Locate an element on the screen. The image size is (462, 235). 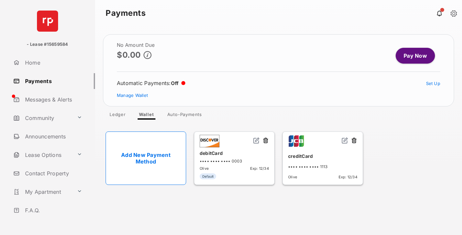
a: Lease Options is located at coordinates (42, 155).